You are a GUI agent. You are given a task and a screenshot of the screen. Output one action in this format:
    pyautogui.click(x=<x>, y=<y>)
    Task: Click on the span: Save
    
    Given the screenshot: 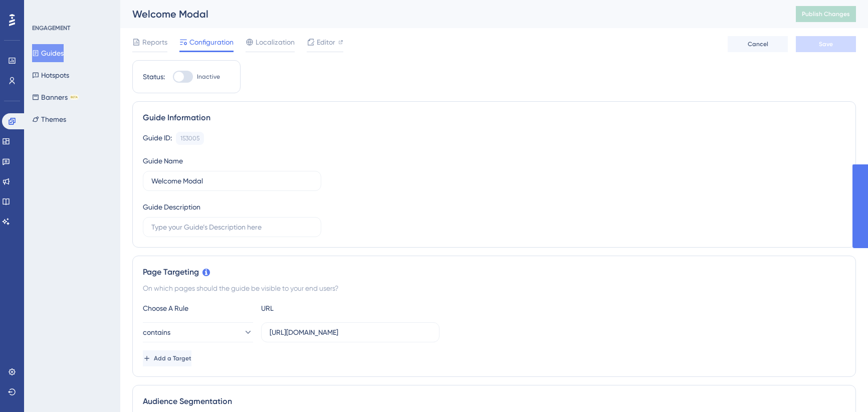 What is the action you would take?
    pyautogui.click(x=826, y=44)
    